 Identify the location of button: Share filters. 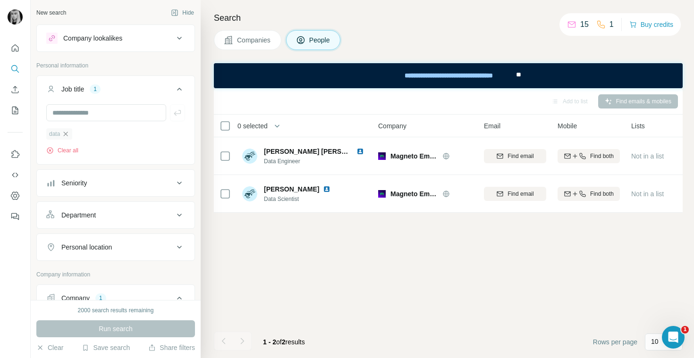
(171, 348).